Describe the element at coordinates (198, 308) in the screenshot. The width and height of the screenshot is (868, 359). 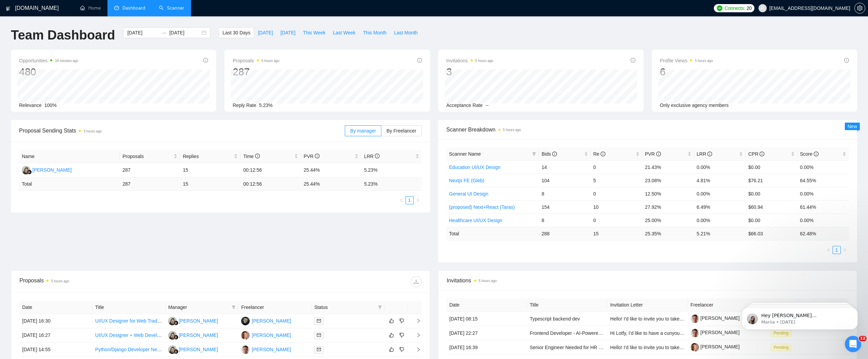
I see `span: Manager` at that location.